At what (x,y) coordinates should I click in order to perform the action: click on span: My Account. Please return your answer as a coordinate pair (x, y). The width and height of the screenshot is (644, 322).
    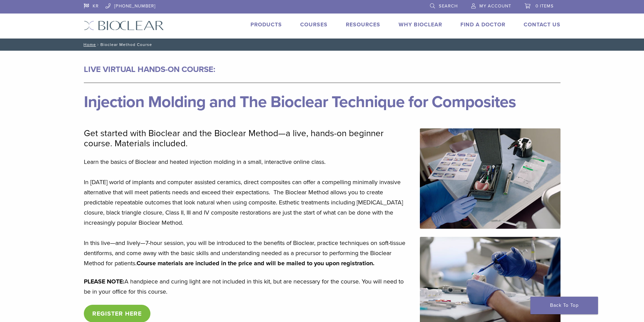
    Looking at the image, I should click on (495, 6).